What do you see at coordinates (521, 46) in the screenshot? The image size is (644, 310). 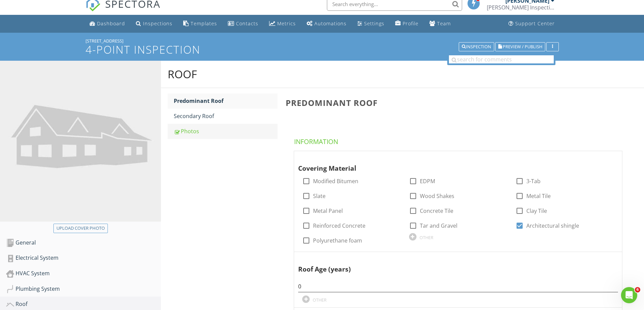 I see `a: Preview / Publish` at bounding box center [521, 46].